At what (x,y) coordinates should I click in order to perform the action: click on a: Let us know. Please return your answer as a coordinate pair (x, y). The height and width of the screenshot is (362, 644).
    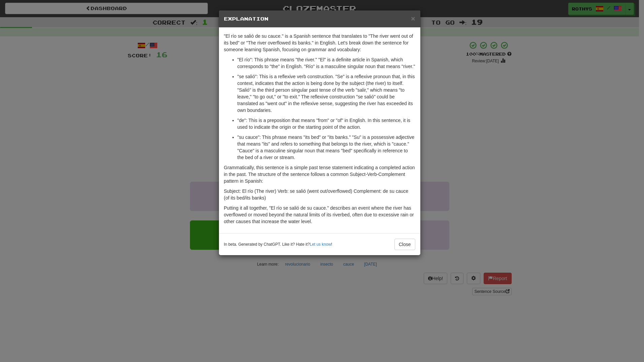
    Looking at the image, I should click on (320, 244).